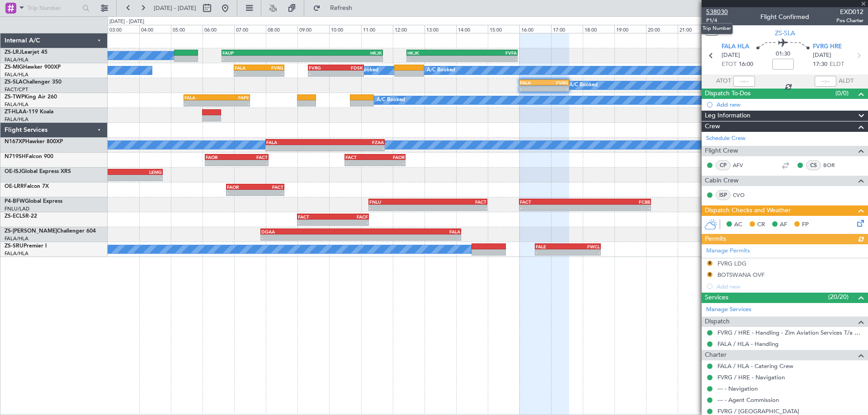 This screenshot has height=415, width=868. I want to click on div: 19:00, so click(630, 29).